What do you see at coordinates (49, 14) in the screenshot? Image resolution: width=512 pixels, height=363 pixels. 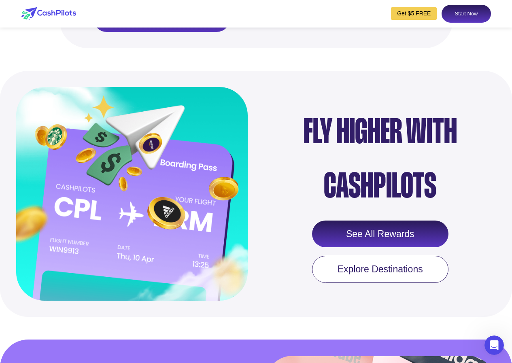 I see `img: logo` at bounding box center [49, 14].